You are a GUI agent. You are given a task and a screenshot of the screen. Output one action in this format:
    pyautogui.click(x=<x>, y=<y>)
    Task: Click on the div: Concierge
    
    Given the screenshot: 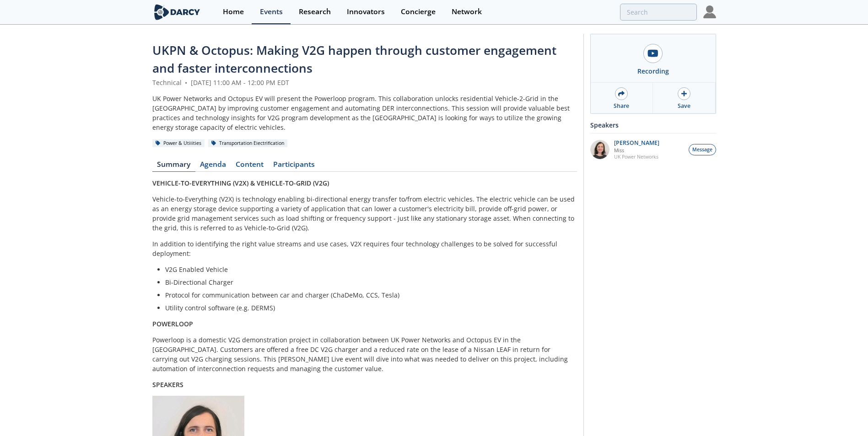 What is the action you would take?
    pyautogui.click(x=418, y=12)
    